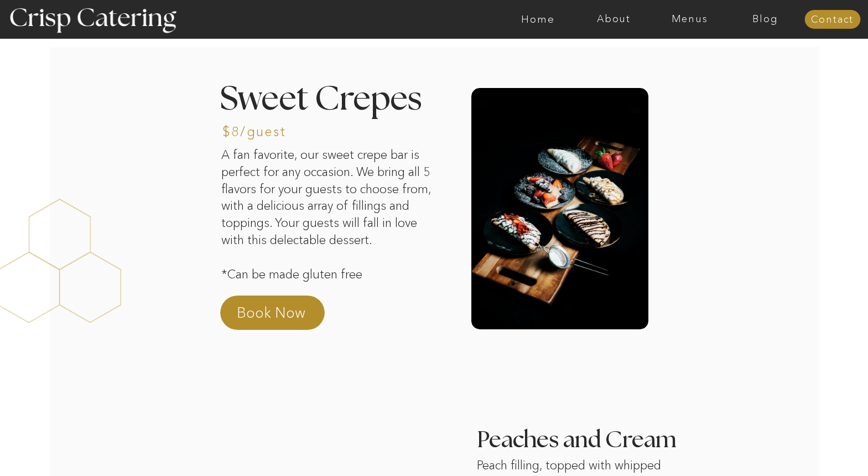 The width and height of the screenshot is (868, 476). What do you see at coordinates (832, 20) in the screenshot?
I see `nav: Contact` at bounding box center [832, 20].